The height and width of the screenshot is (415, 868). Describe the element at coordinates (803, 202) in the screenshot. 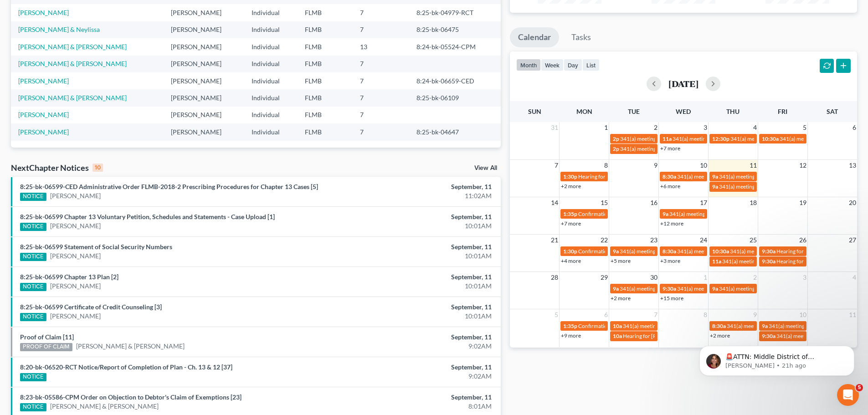

I see `span: 19` at that location.